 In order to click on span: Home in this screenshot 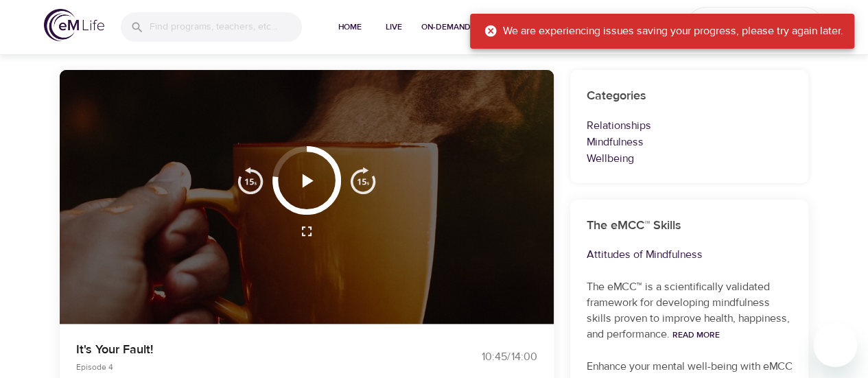, I will do `click(350, 27)`.